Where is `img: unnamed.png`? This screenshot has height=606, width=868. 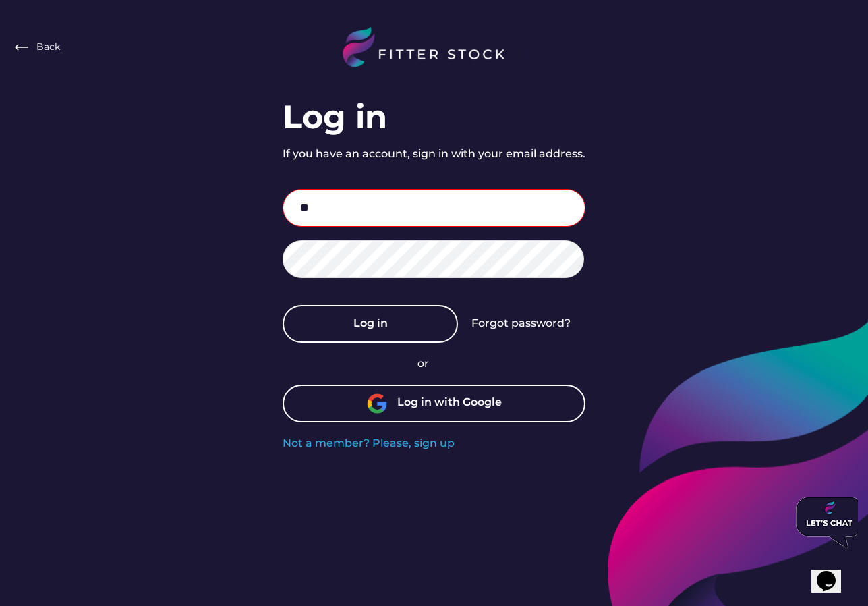
img: unnamed.png is located at coordinates (377, 404).